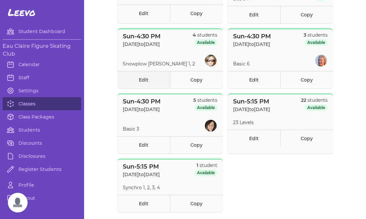 The image size is (366, 219). I want to click on a: Register Students, so click(42, 170).